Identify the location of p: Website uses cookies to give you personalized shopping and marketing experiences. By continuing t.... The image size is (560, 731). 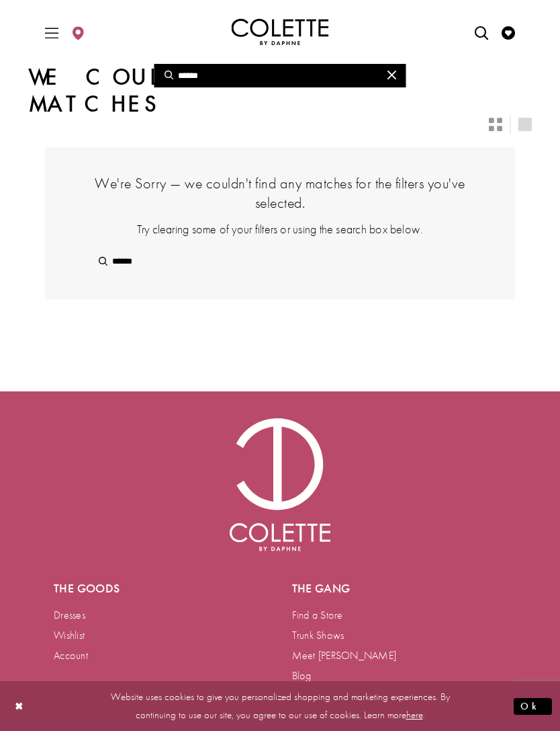
(280, 706).